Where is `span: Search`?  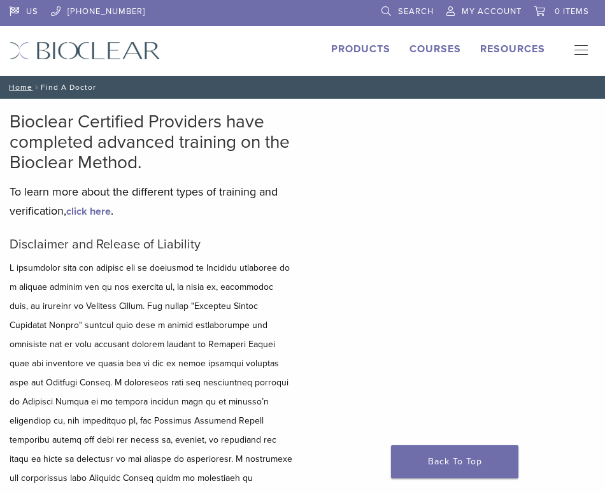 span: Search is located at coordinates (416, 11).